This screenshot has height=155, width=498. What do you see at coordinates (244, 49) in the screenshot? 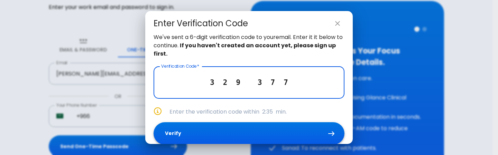
I see `strong: If you haven't created an account yet, please sign up first.` at bounding box center [244, 49].